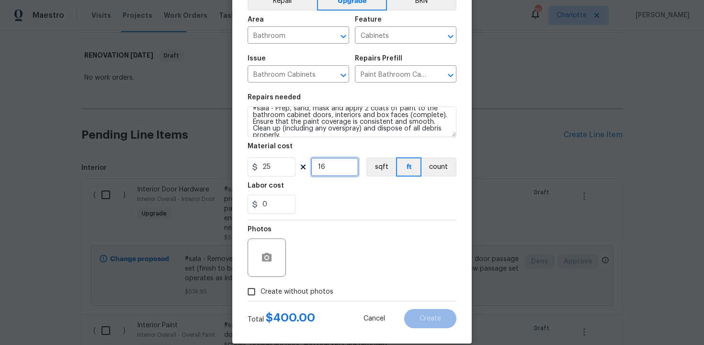  I want to click on span: Cancel, so click(374, 318).